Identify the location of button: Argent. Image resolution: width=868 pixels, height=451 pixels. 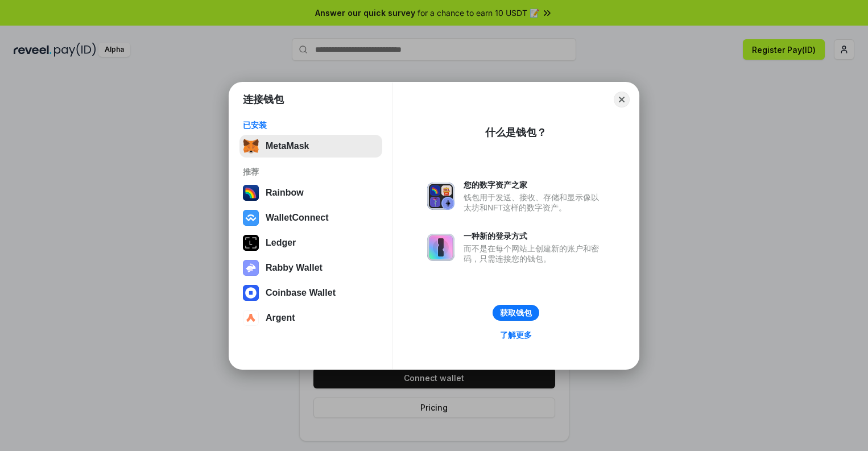
(311, 318).